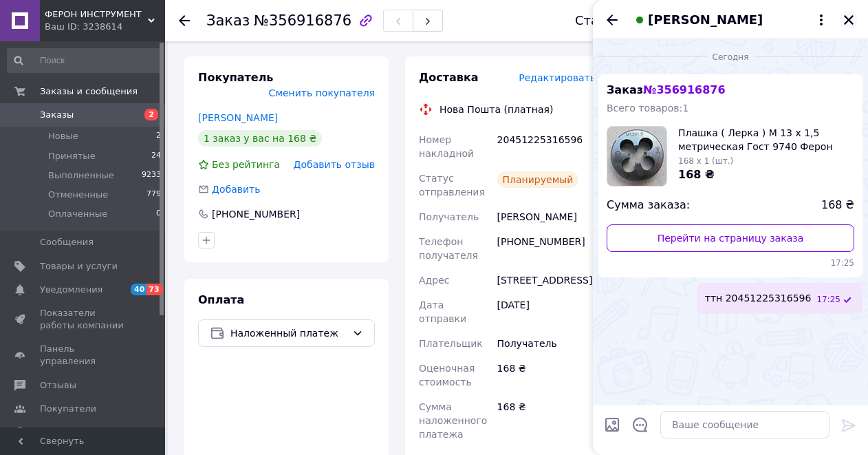  I want to click on span: Всего товаров: 1, so click(647, 108).